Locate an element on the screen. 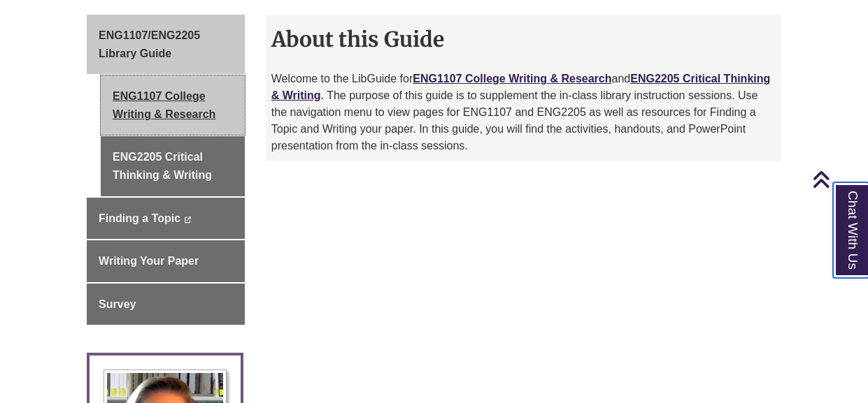 This screenshot has height=403, width=868. a: Survey is located at coordinates (166, 304).